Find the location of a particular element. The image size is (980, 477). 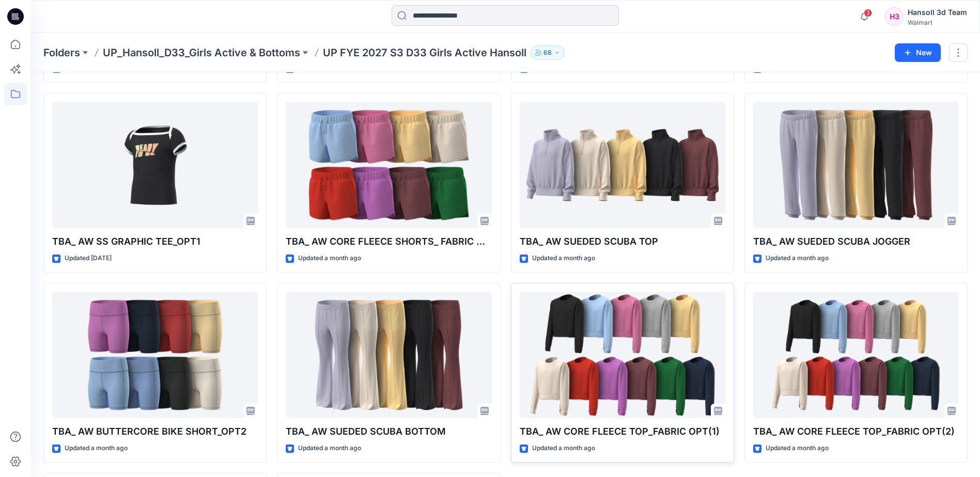

p: Folders is located at coordinates (61, 53).